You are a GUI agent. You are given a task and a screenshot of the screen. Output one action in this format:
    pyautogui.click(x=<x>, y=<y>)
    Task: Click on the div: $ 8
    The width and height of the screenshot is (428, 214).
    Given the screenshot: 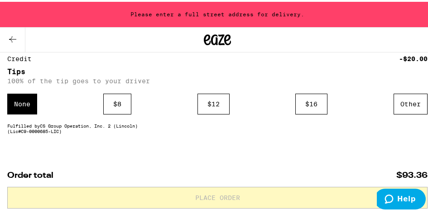 What is the action you would take?
    pyautogui.click(x=117, y=102)
    